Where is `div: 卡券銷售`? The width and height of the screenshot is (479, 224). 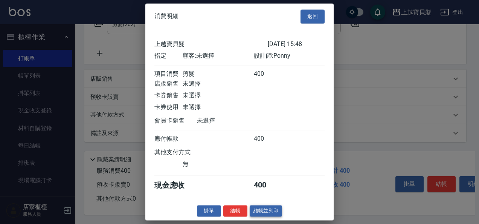
div: 卡券銷售 is located at coordinates (168, 95).